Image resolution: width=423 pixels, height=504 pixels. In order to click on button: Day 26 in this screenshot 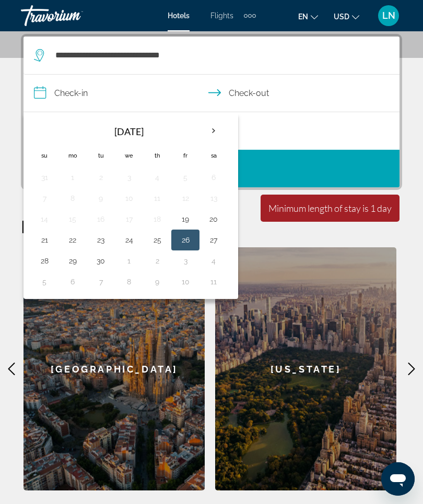, I will do `click(185, 239)`.